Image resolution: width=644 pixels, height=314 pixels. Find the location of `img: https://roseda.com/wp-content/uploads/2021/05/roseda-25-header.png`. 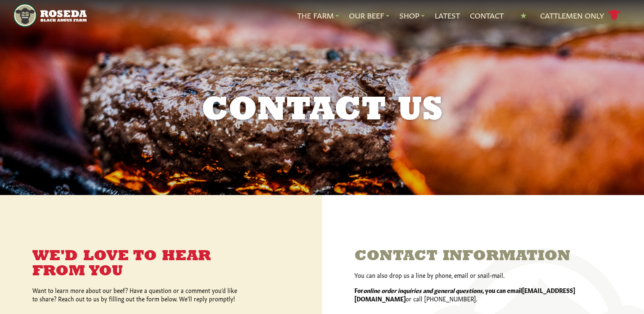

img: https://roseda.com/wp-content/uploads/2021/05/roseda-25-header.png is located at coordinates (50, 15).